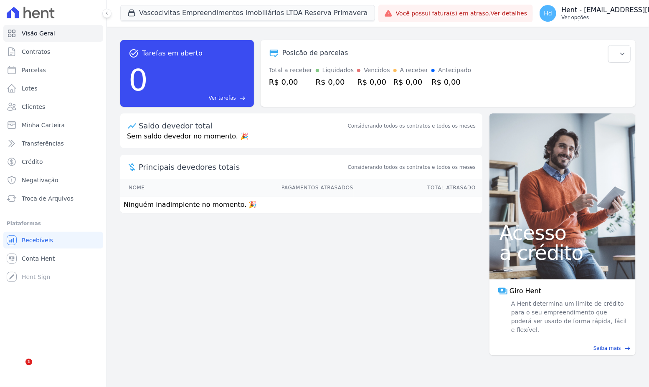 The image size is (649, 387). Describe the element at coordinates (53, 144) in the screenshot. I see `a: Transferências` at that location.